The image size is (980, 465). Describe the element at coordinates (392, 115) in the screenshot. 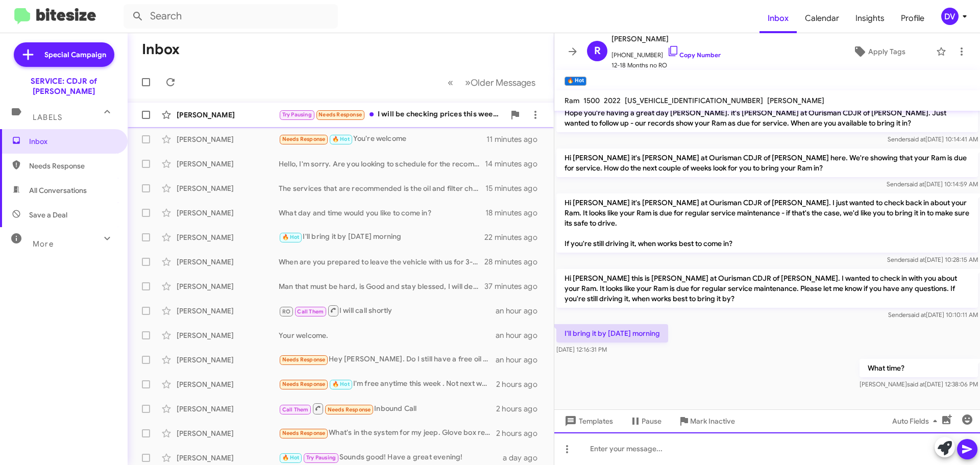

I see `div: I will be checking prices this weekend I'm definitely in the market I'm sure BJs will be lower mo...` at that location.